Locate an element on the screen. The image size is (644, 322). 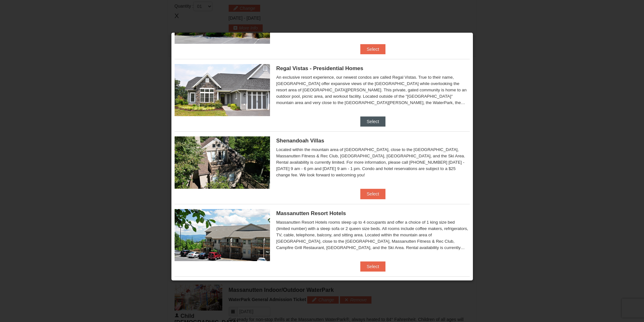
img: 19218991-1-902409a9.jpg is located at coordinates (223, 90).